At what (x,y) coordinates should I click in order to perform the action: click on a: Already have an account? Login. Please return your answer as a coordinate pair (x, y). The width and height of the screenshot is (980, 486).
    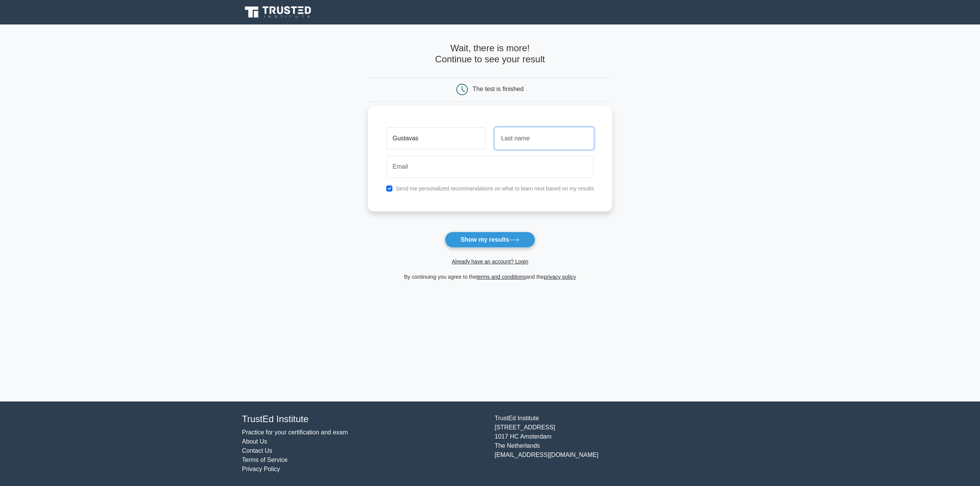
    Looking at the image, I should click on (490, 262).